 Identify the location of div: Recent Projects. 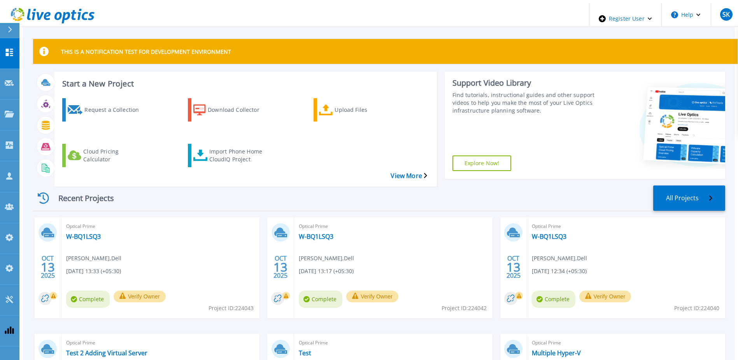
(80, 198).